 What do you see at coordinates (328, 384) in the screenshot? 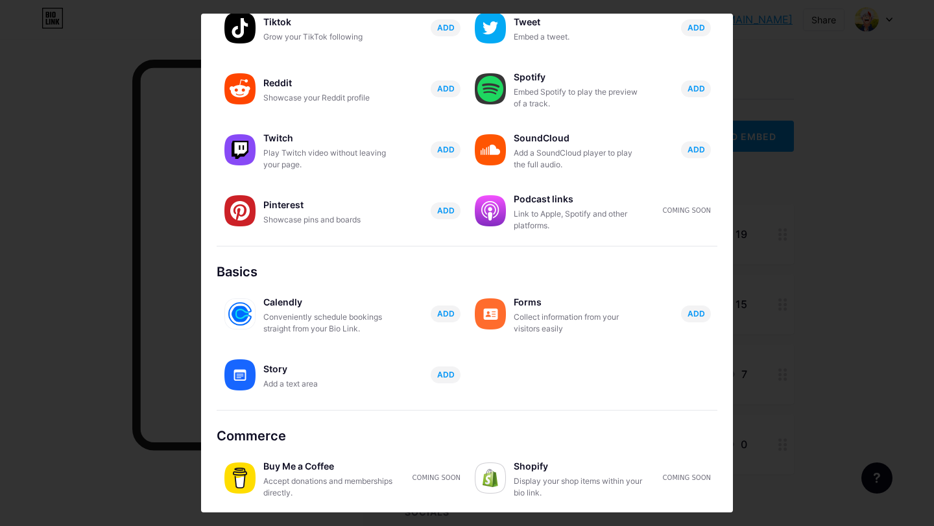
I see `div: Add a text area` at bounding box center [328, 384].